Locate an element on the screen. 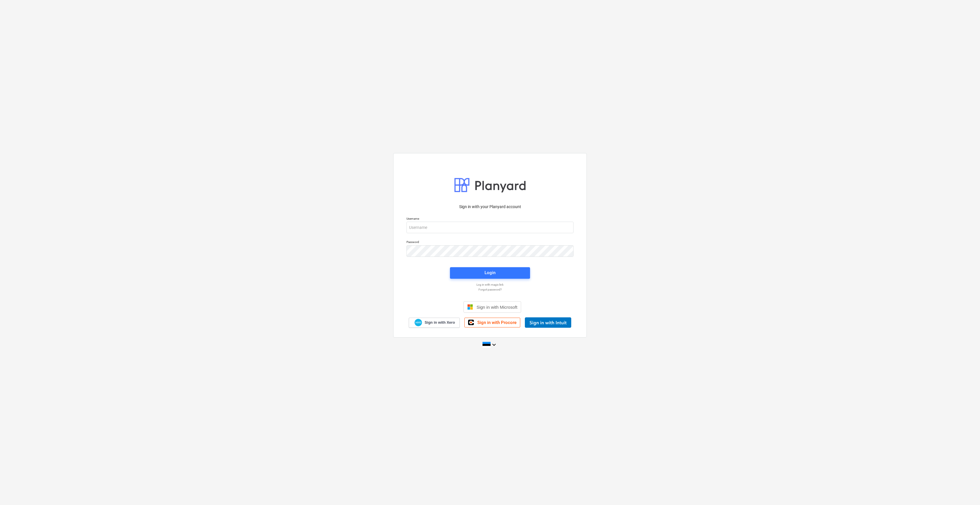 The width and height of the screenshot is (980, 505). img: Microsoft logo is located at coordinates (471, 307).